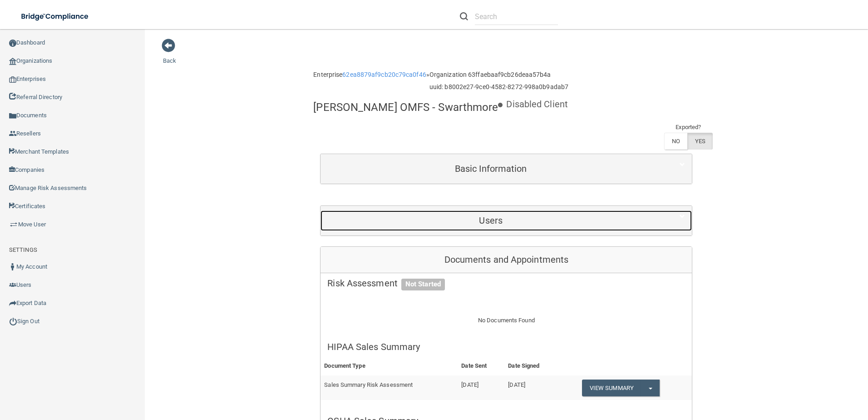 The width and height of the screenshot is (868, 420). Describe the element at coordinates (537, 104) in the screenshot. I see `p: Disabled Client` at that location.